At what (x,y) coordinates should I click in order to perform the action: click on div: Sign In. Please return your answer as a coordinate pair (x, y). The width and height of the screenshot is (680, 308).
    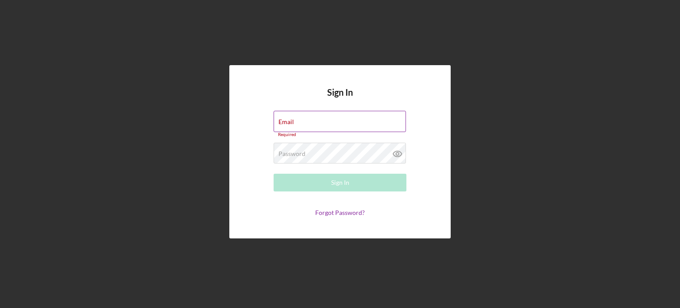
    Looking at the image, I should click on (340, 182).